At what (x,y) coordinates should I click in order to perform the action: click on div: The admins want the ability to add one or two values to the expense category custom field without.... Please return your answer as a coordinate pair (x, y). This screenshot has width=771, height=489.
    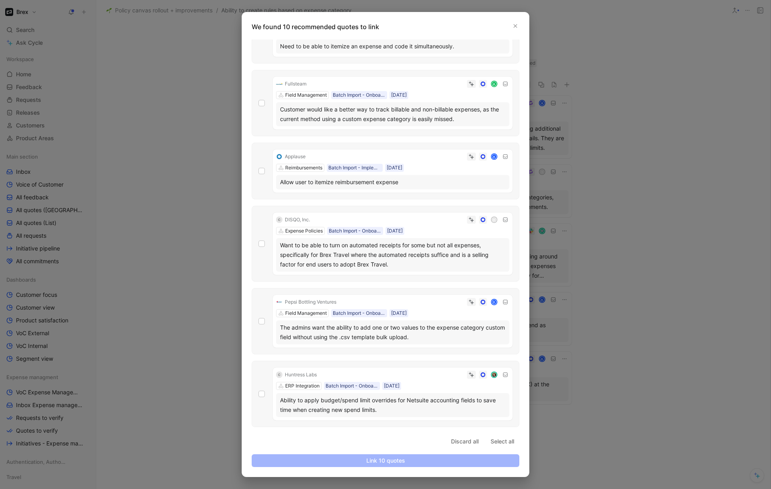
    Looking at the image, I should click on (393, 332).